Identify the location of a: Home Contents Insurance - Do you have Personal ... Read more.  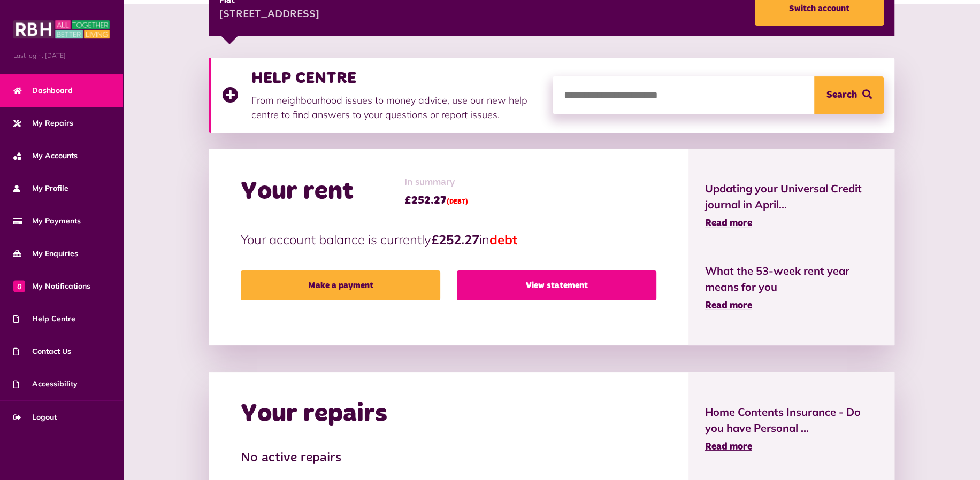
(791, 430).